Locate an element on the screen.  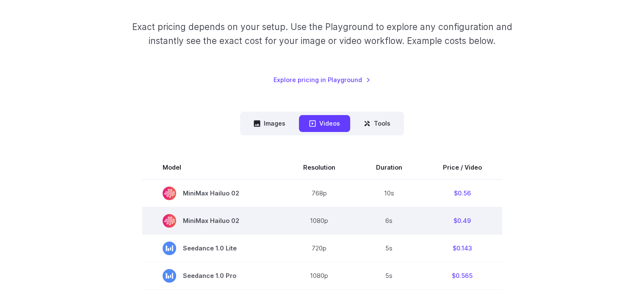
p: Exact pricing depends on your setup. Use the Playground to explore any configuration and instantl... is located at coordinates (322, 34).